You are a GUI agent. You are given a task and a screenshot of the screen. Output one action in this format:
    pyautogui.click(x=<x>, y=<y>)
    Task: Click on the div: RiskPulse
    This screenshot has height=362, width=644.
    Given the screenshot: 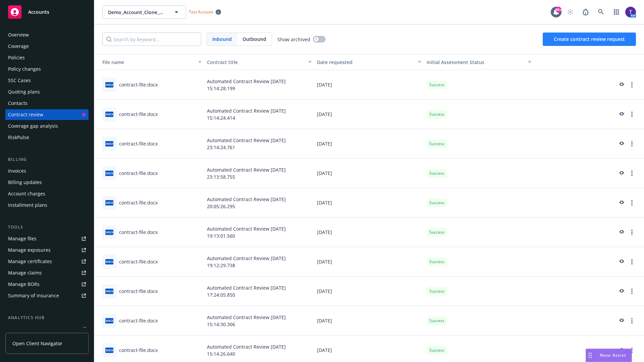 What is the action you would take?
    pyautogui.click(x=19, y=137)
    